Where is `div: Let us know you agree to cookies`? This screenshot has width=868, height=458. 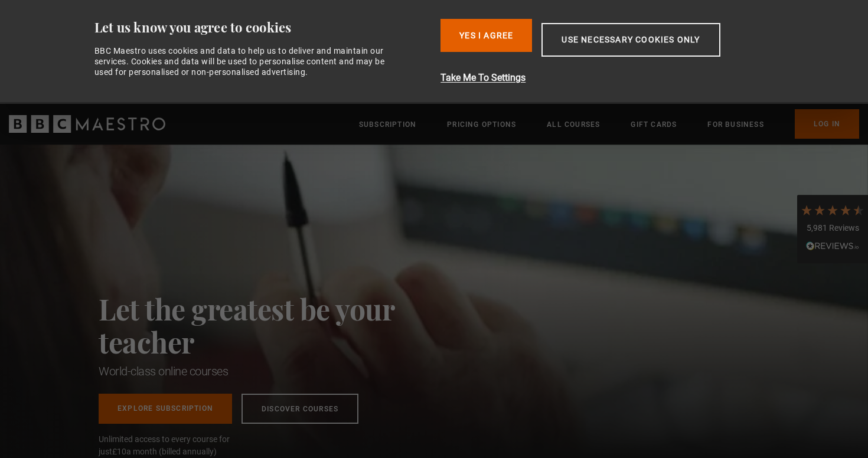
div: Let us know you agree to cookies is located at coordinates (263, 27).